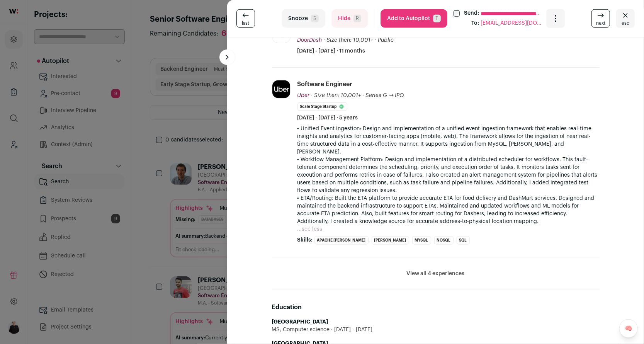 Image resolution: width=644 pixels, height=344 pixels. I want to click on button: Close, so click(625, 19).